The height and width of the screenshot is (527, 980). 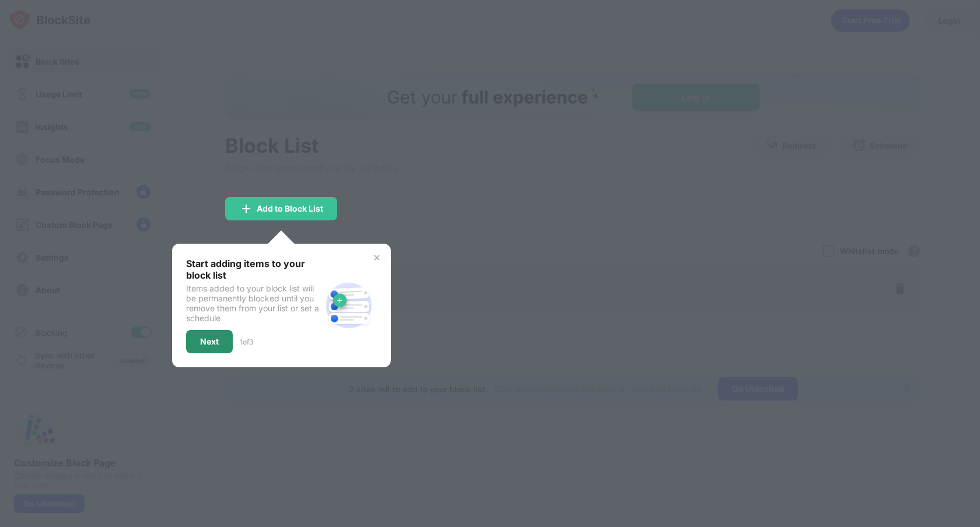 What do you see at coordinates (290, 208) in the screenshot?
I see `div: Add to Block List` at bounding box center [290, 208].